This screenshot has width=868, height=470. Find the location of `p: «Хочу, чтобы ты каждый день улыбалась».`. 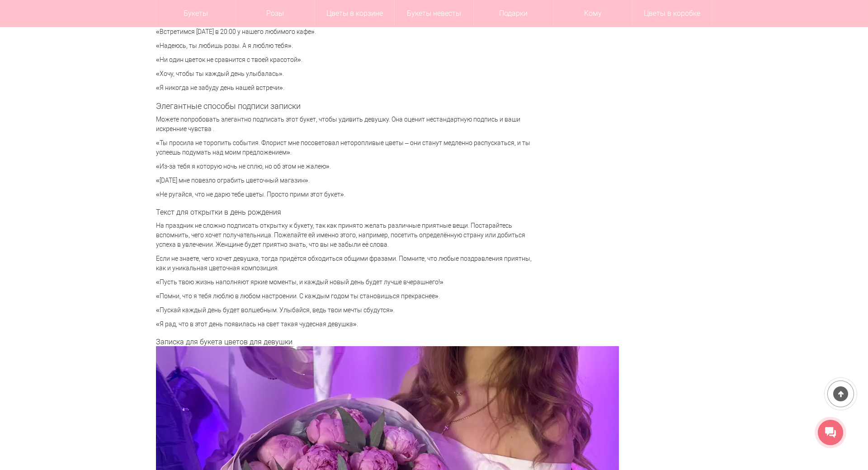

p: «Хочу, чтобы ты каждый день улыбалась». is located at coordinates (348, 74).